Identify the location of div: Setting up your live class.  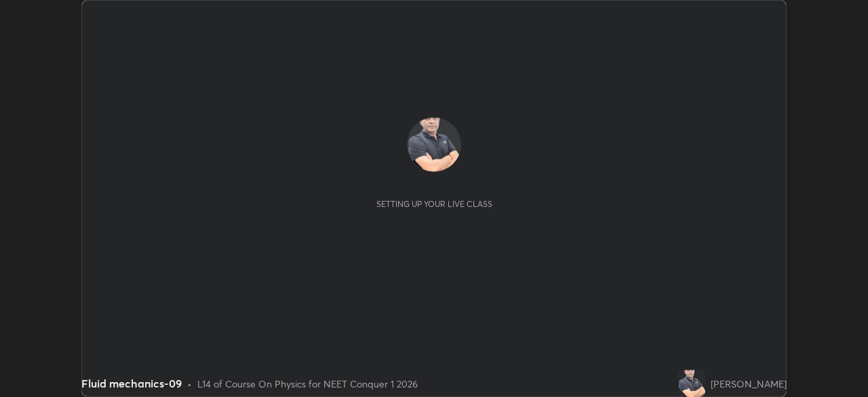
(434, 203).